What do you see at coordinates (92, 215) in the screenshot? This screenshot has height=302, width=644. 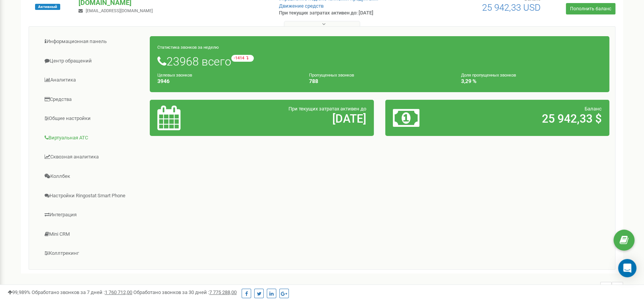 I see `a: Интеграция` at bounding box center [92, 215].